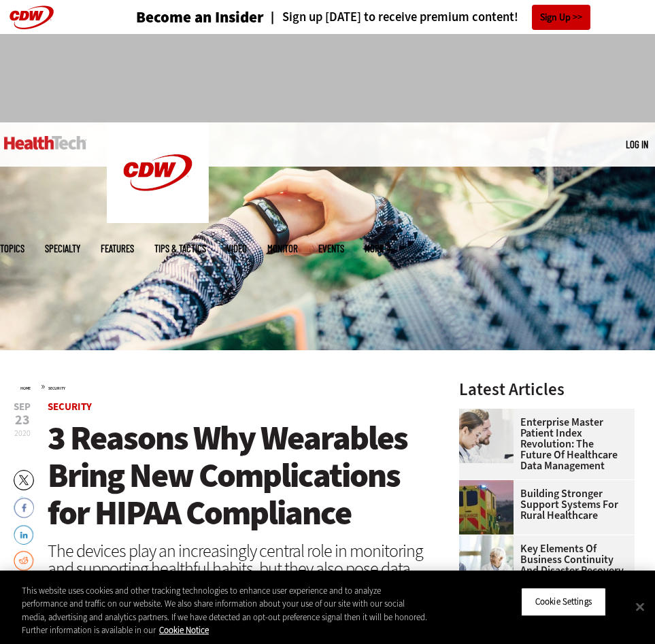  I want to click on span: More, so click(378, 248).